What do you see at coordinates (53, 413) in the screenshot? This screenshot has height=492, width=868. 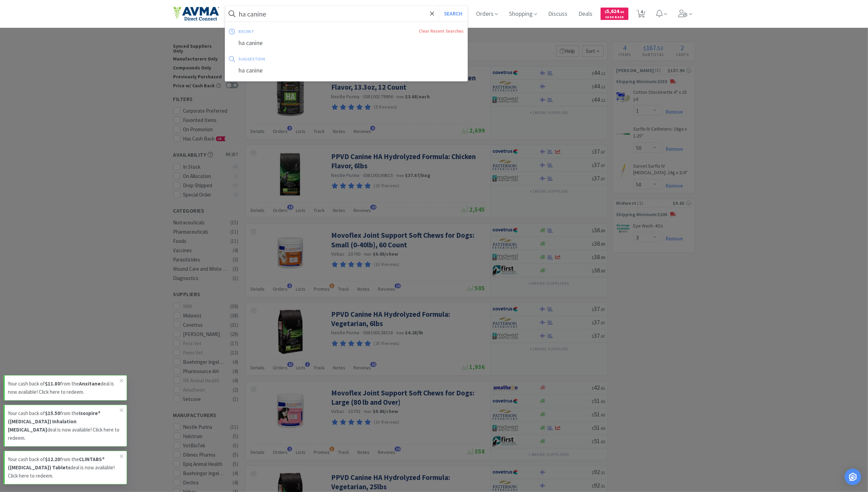 I see `strong: $15.50` at bounding box center [53, 413].